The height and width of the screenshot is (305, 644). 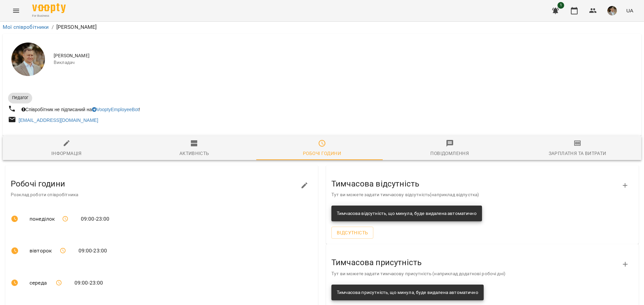 I want to click on span: середа, so click(x=38, y=283).